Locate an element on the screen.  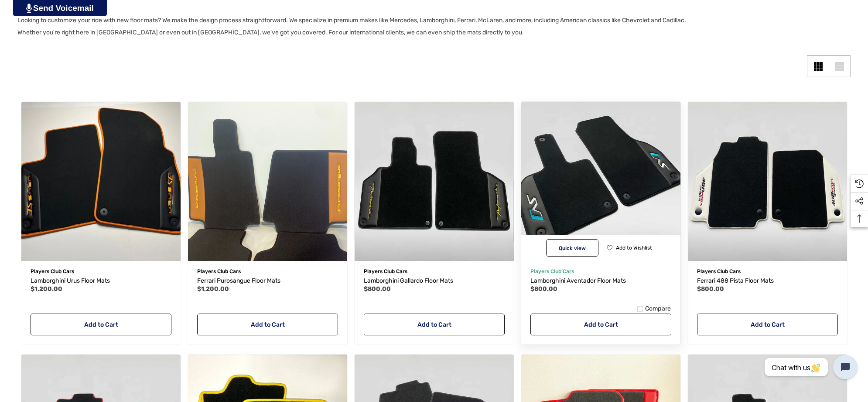
span: Lamborghini Gallardo Floor Mats is located at coordinates (409, 280).